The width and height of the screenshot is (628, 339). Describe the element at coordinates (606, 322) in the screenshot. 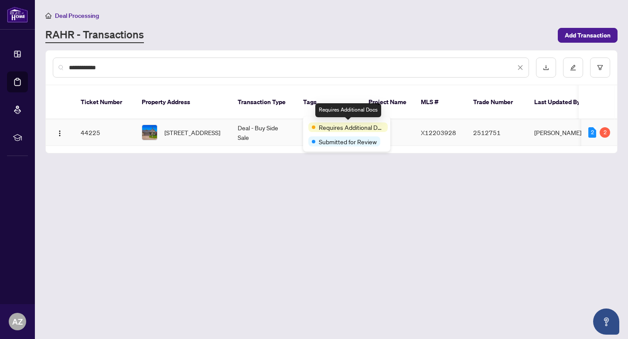

I see `button: Open asap` at that location.